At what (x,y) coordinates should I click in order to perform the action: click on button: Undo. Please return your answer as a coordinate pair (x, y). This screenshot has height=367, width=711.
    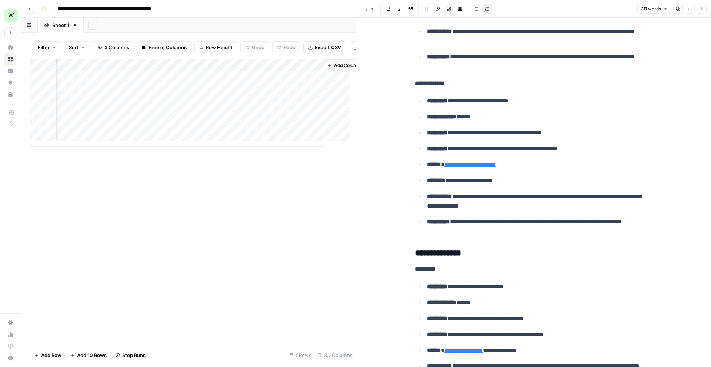
    Looking at the image, I should click on (255, 47).